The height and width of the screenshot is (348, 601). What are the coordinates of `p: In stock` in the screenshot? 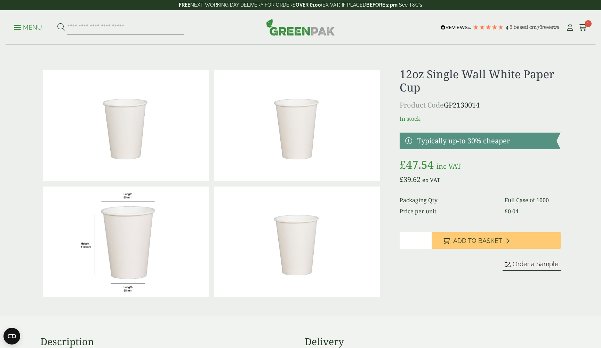 It's located at (480, 119).